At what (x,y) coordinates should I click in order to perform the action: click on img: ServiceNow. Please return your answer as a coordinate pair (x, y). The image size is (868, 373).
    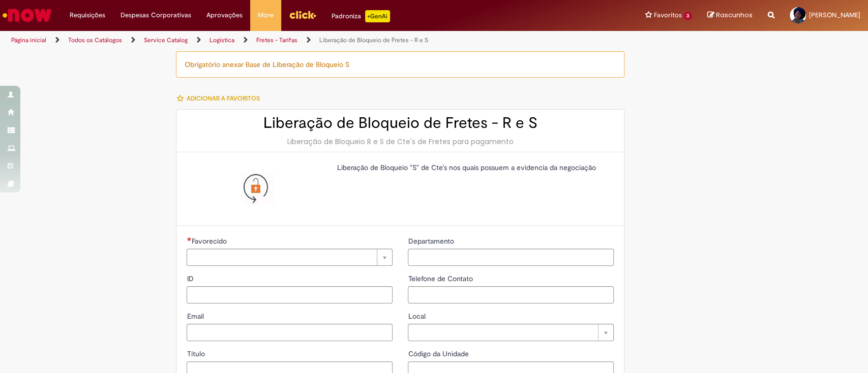
    Looking at the image, I should click on (27, 15).